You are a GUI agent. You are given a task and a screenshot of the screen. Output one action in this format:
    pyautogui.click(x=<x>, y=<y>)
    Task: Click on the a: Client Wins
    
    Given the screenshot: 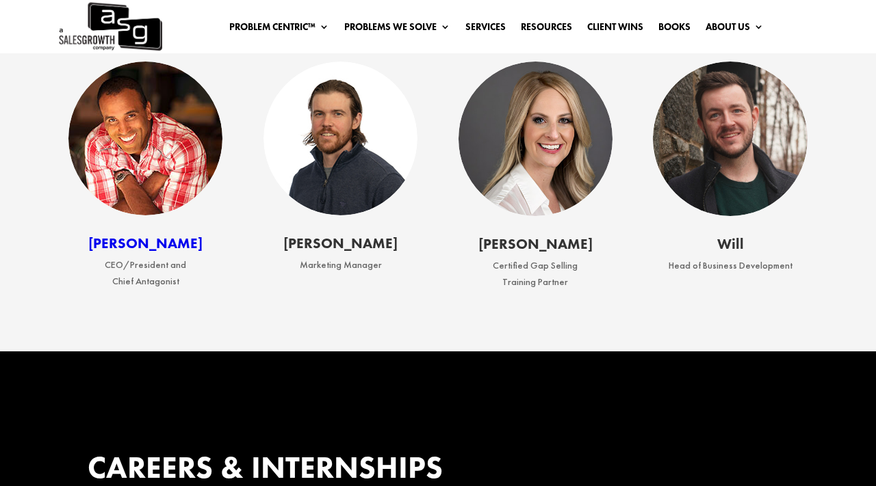 What is the action you would take?
    pyautogui.click(x=615, y=29)
    